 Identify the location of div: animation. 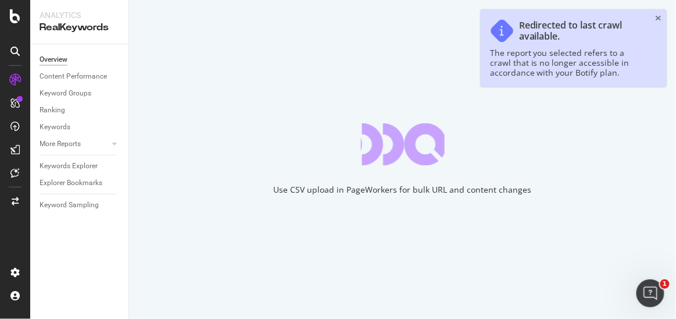
(403, 144).